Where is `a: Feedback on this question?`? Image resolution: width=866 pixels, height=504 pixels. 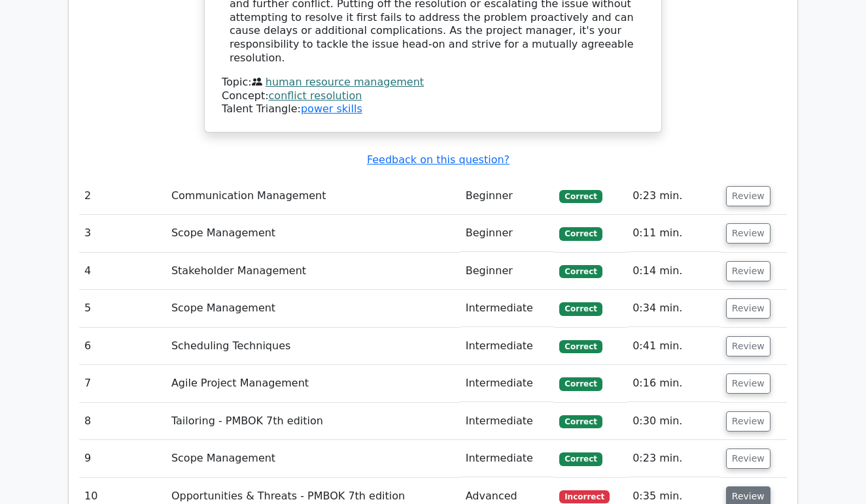 a: Feedback on this question? is located at coordinates (438, 160).